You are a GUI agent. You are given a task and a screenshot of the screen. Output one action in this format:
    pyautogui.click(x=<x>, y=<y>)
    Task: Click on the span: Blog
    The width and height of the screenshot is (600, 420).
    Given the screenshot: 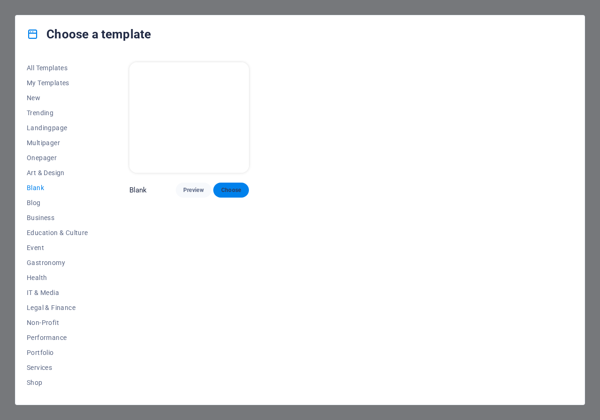 What is the action you would take?
    pyautogui.click(x=57, y=203)
    